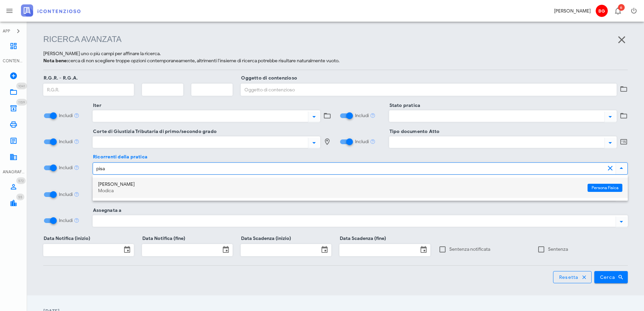 This screenshot has width=644, height=311. I want to click on span: 55, so click(20, 196).